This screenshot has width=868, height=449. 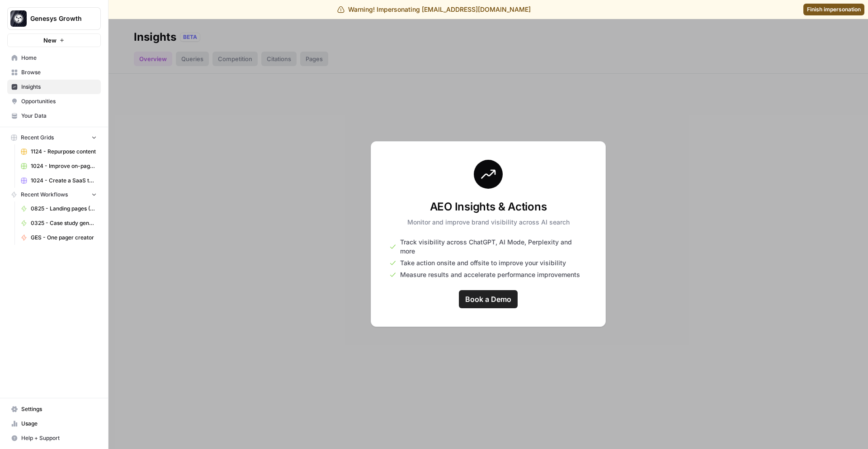 What do you see at coordinates (489, 299) in the screenshot?
I see `a: Book a Demo` at bounding box center [489, 299].